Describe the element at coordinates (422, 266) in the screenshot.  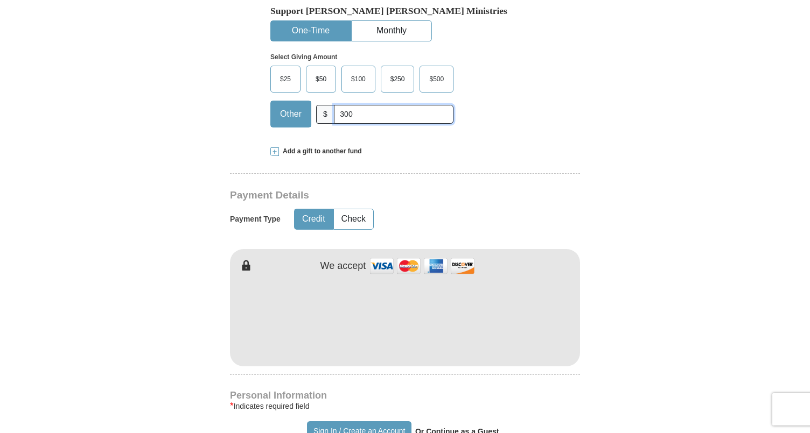
I see `img: credit cards accepted` at that location.